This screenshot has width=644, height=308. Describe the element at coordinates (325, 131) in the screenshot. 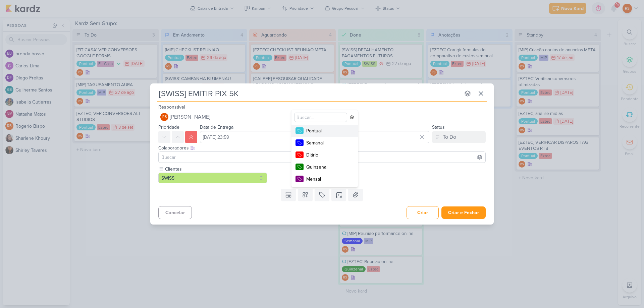

I see `button: Pontual` at that location.